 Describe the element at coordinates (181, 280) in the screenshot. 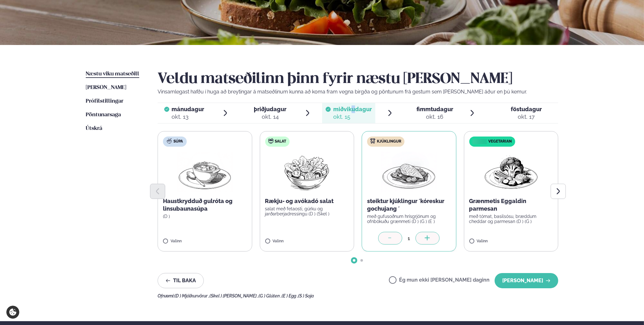

I see `button: Til baka` at that location.